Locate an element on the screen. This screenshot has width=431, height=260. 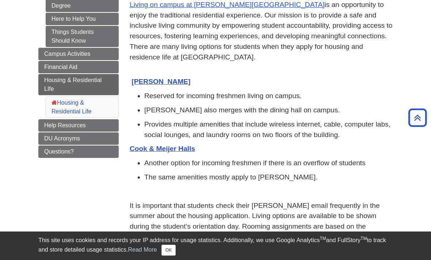
a: Cook & Meijer Halls is located at coordinates (162, 149).